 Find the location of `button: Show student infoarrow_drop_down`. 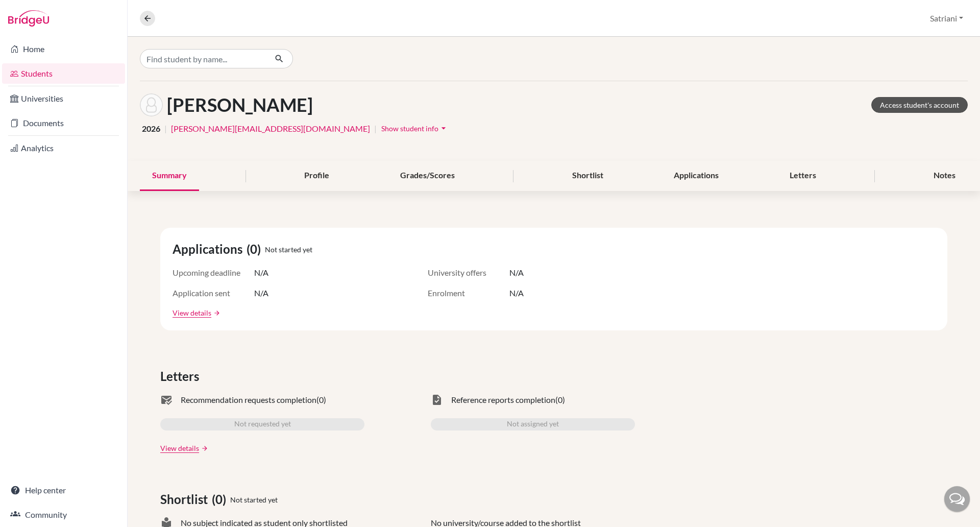

button: Show student infoarrow_drop_down is located at coordinates (415, 128).